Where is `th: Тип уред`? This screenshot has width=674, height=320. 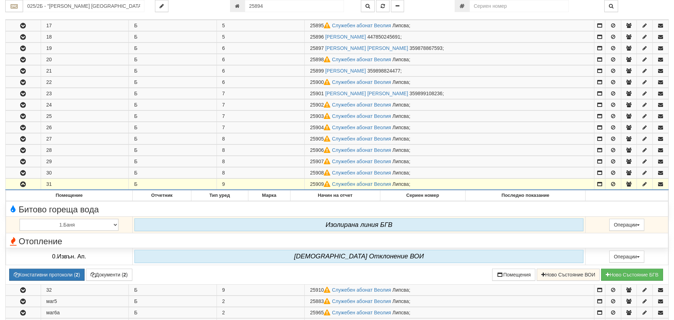
th: Тип уред is located at coordinates (220, 196).